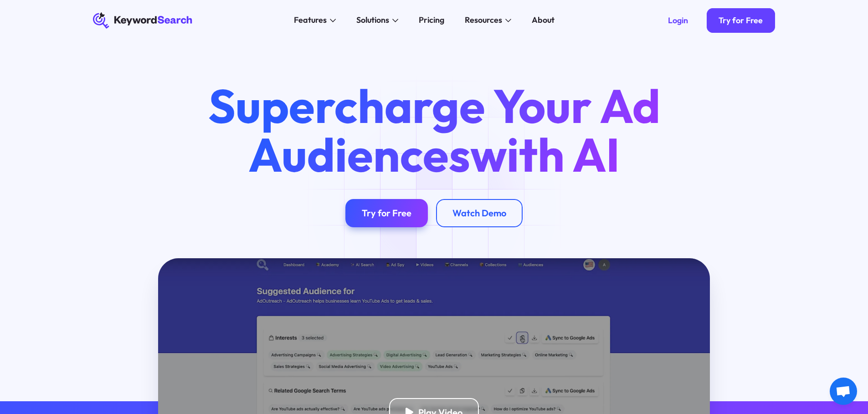 The height and width of the screenshot is (414, 868). I want to click on a: Login, so click(678, 20).